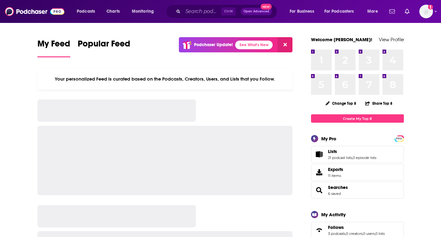 This screenshot has height=237, width=441. Describe the element at coordinates (379, 103) in the screenshot. I see `button: Share Top 8` at that location.